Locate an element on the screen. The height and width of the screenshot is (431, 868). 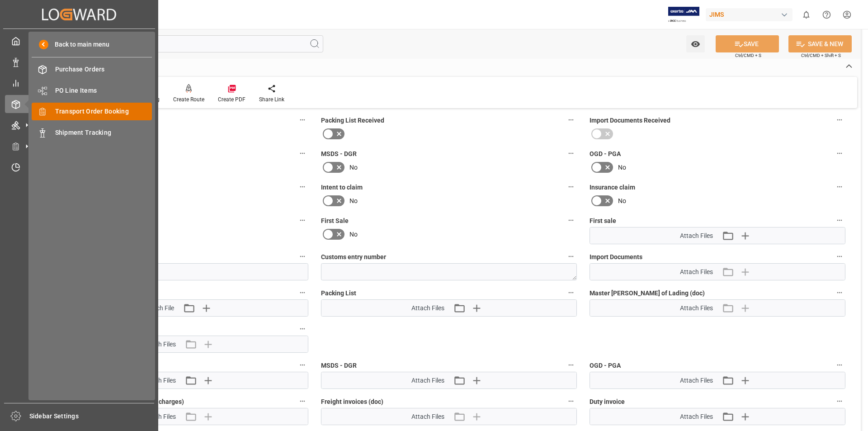
span: Insurance claim is located at coordinates (612, 187).